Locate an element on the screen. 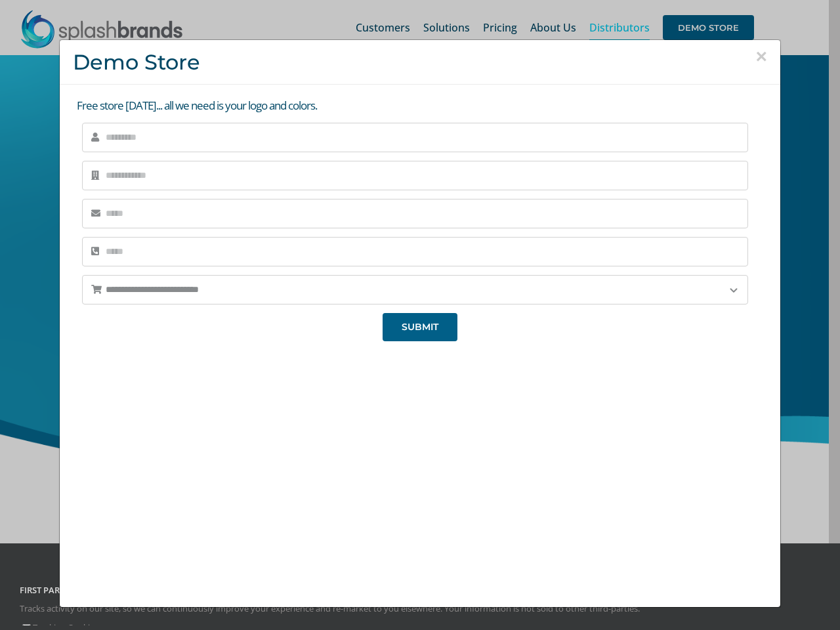 The height and width of the screenshot is (630, 840). h3: Demo Store is located at coordinates (420, 62).